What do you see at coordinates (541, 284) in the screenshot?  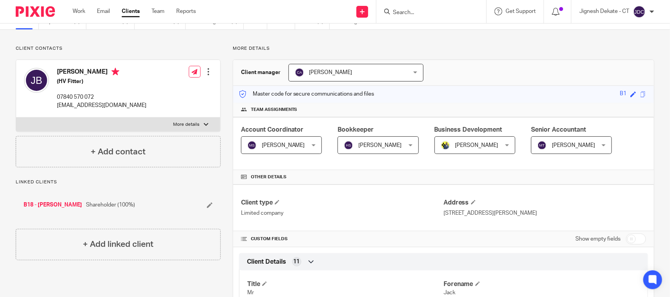 I see `h4: Forename` at bounding box center [541, 284].